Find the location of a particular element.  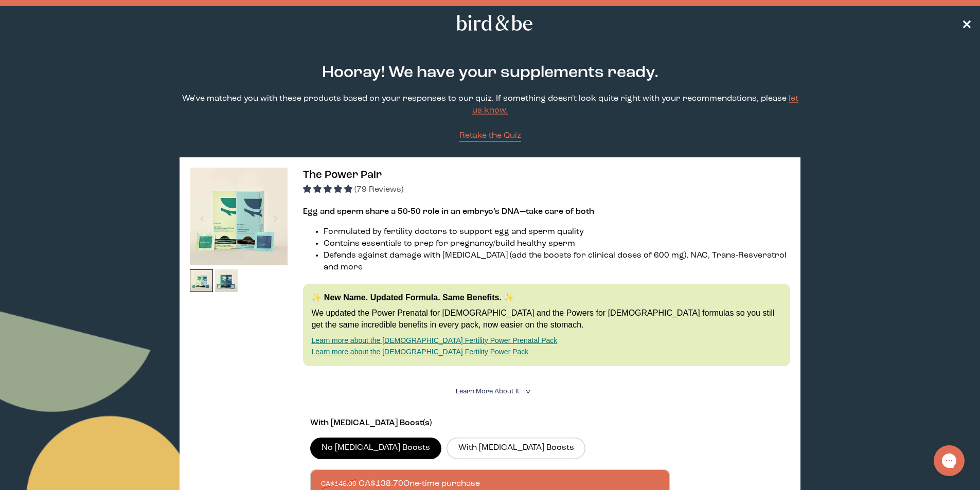

a: Retake the Quiz is located at coordinates (490, 136).